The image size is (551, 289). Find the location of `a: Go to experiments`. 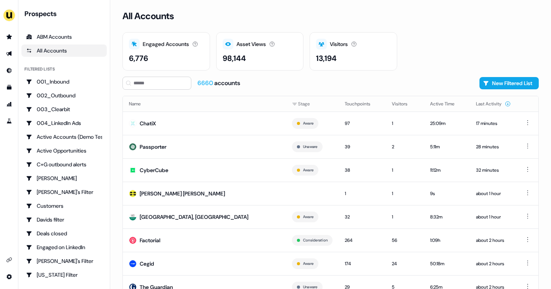

a: Go to experiments is located at coordinates (9, 121).